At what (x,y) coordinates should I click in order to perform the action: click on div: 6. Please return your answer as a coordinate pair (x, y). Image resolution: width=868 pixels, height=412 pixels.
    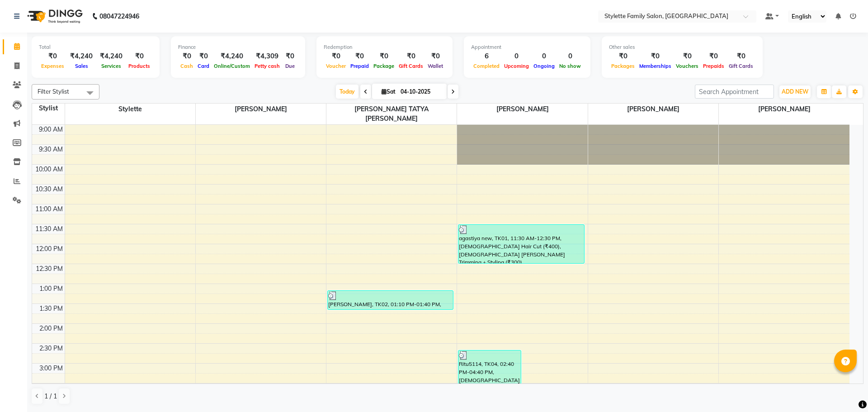
    Looking at the image, I should click on (487, 56).